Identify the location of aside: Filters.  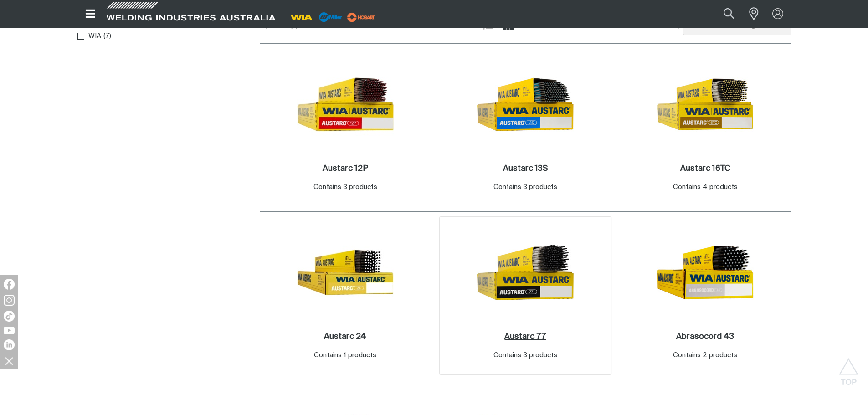
(161, 29).